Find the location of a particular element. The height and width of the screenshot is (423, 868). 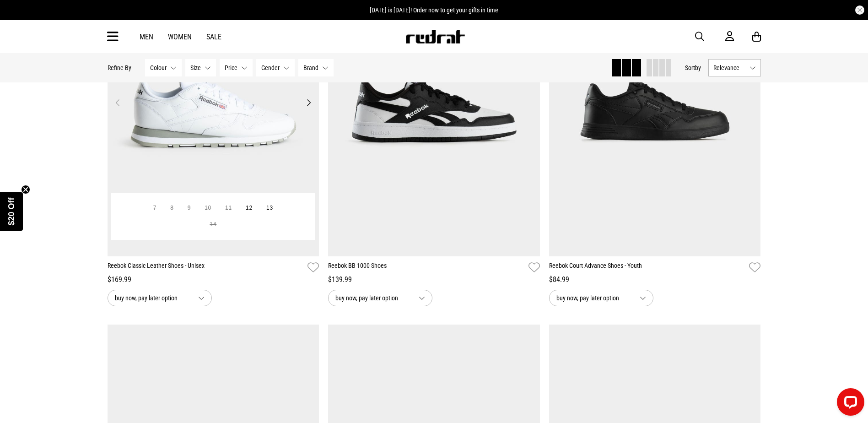

a: Women is located at coordinates (180, 37).